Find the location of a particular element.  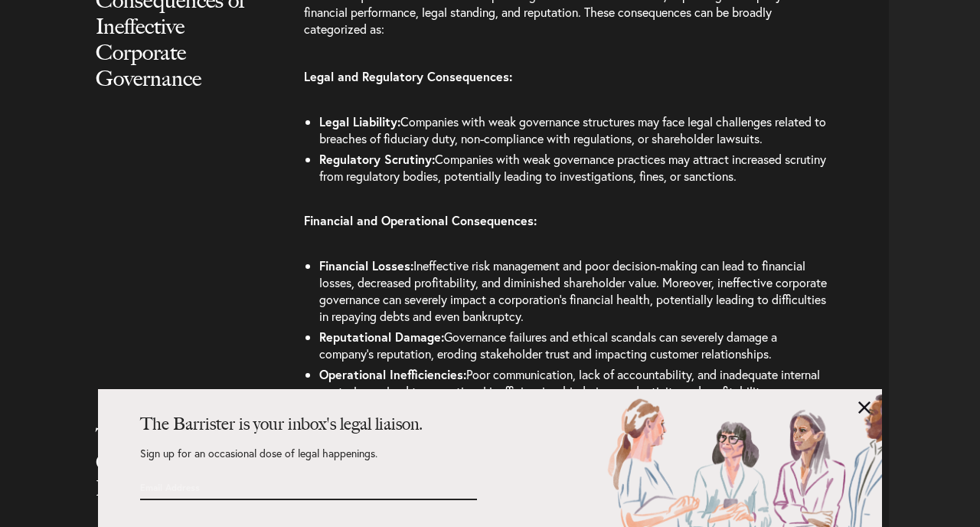

input: Email Address is located at coordinates (266, 488).